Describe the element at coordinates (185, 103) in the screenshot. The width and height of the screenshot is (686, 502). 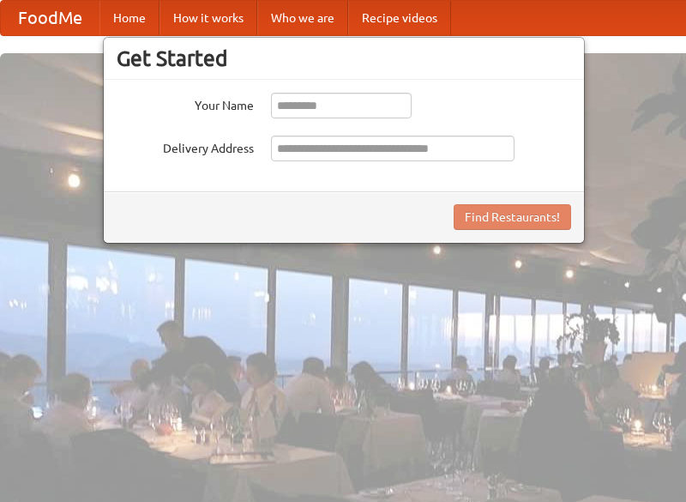
I see `label: Your Name` at that location.